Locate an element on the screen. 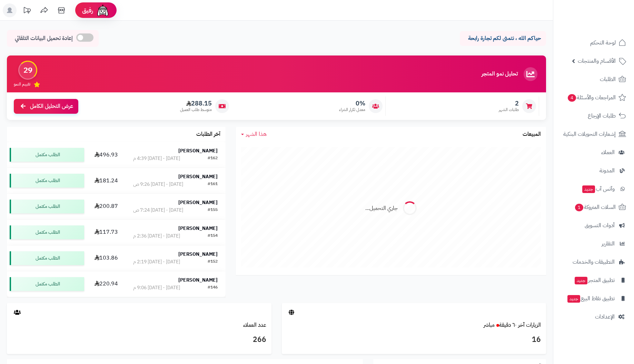  span: 288.15 is located at coordinates (196, 103).